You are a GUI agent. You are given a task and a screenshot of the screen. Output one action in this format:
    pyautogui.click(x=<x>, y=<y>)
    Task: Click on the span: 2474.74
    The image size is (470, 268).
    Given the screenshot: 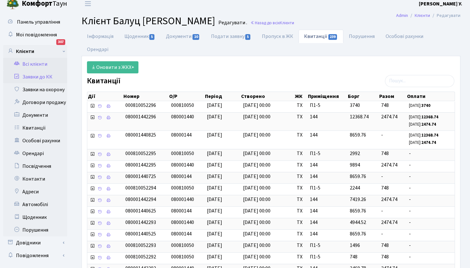 What is the action you would take?
    pyautogui.click(x=389, y=117)
    